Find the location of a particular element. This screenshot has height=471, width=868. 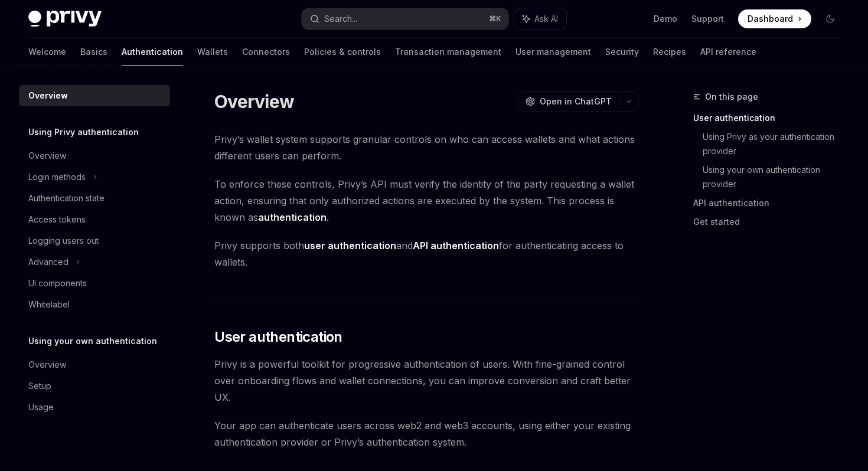

a: Policies & controls is located at coordinates (342, 52).